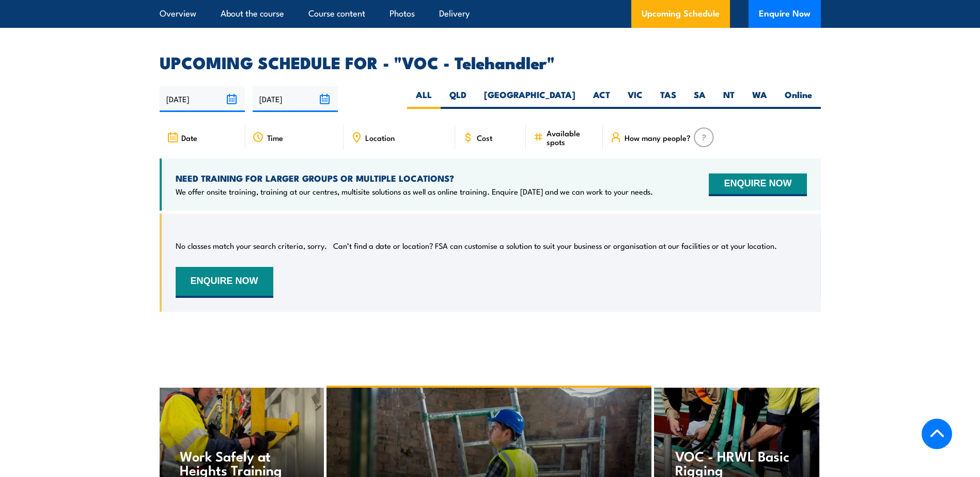 The width and height of the screenshot is (980, 477). What do you see at coordinates (202, 99) in the screenshot?
I see `input: From date` at bounding box center [202, 99].